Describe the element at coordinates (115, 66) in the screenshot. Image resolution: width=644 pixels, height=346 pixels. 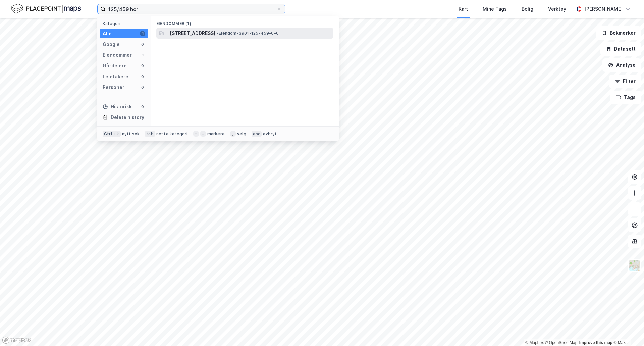
I see `div: Gårdeiere` at that location.